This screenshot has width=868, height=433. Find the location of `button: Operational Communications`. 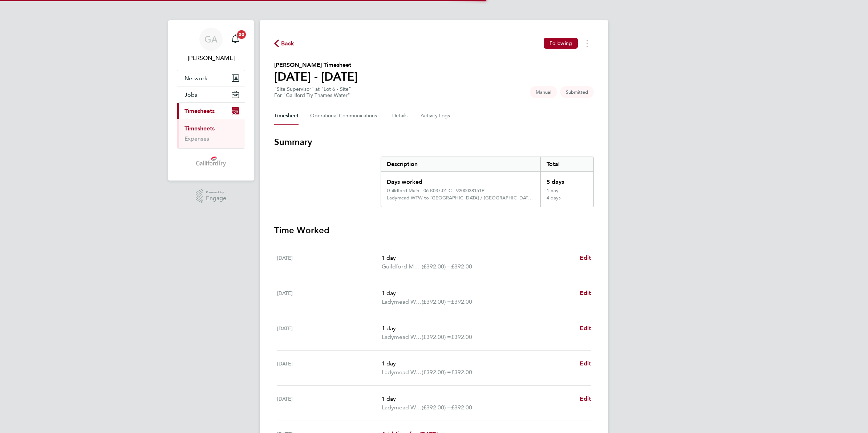

button: Operational Communications is located at coordinates (345, 116).